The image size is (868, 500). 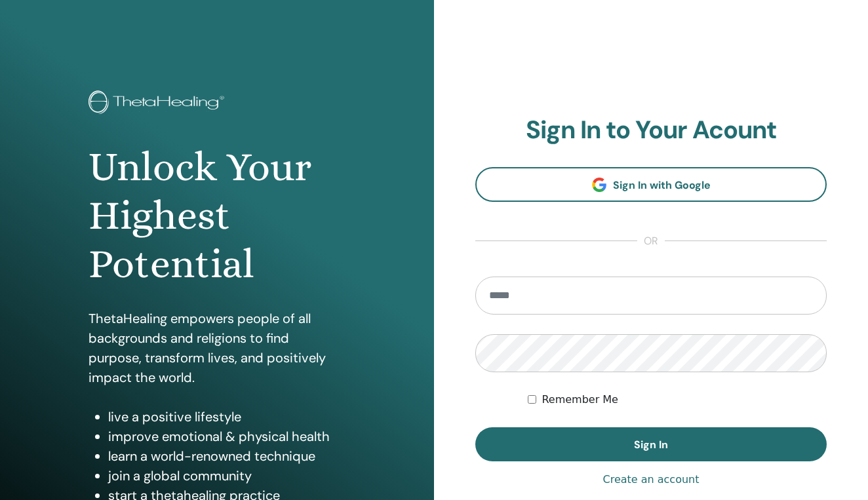 What do you see at coordinates (216, 215) in the screenshot?
I see `h1: Unlock Your Highest Potential` at bounding box center [216, 215].